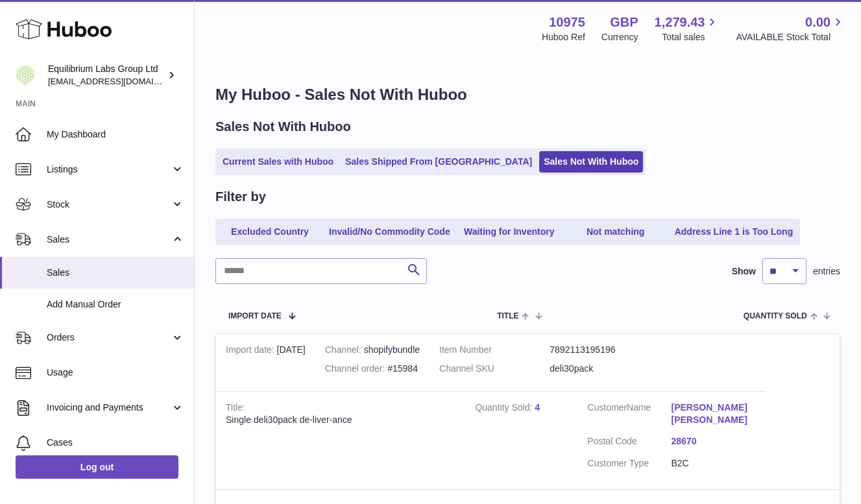 Image resolution: width=861 pixels, height=504 pixels. What do you see at coordinates (827, 272) in the screenshot?
I see `span: entries` at bounding box center [827, 272].